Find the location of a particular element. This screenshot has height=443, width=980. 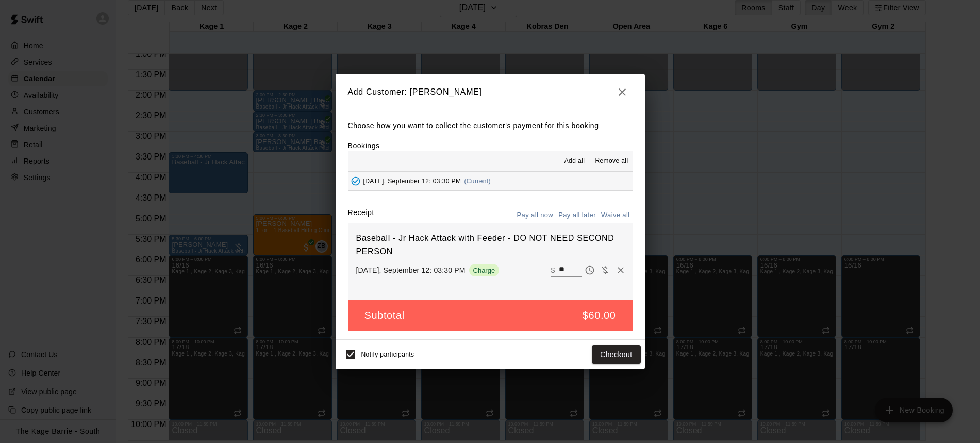

span: (Current) is located at coordinates (477, 181).